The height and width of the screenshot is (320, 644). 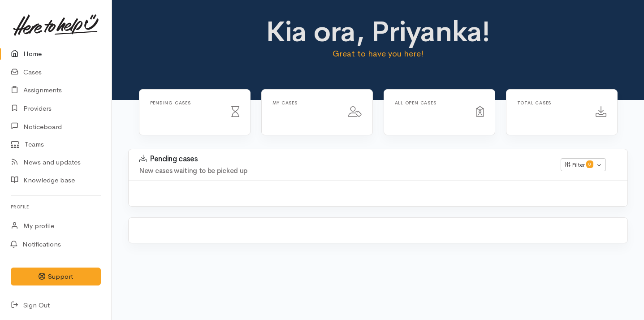 I want to click on h6: Pending cases, so click(x=185, y=103).